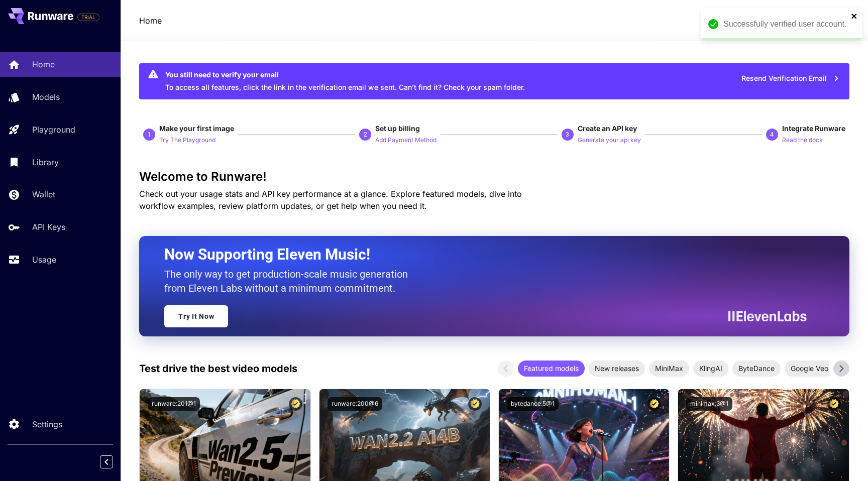  What do you see at coordinates (88, 17) in the screenshot?
I see `span: TRIAL` at bounding box center [88, 17].